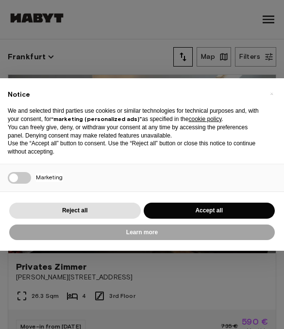  Describe the element at coordinates (271, 94) in the screenshot. I see `button: Close this notice` at that location.